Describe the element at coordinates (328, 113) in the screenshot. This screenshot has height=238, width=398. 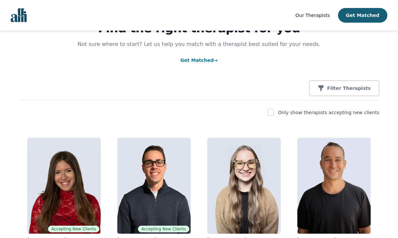
I see `label: Only show therapists accepting new clients` at that location.